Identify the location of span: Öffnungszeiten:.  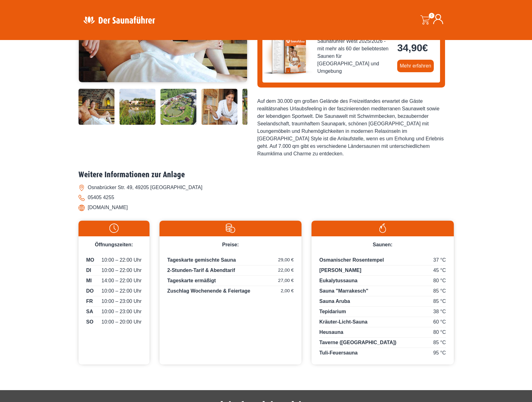
(114, 244).